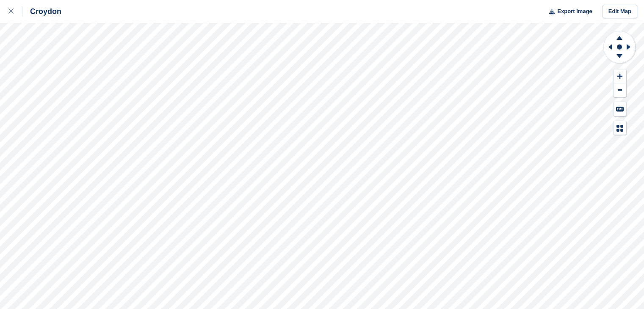 The height and width of the screenshot is (309, 644). Describe the element at coordinates (574, 12) in the screenshot. I see `span: Export Image` at that location.